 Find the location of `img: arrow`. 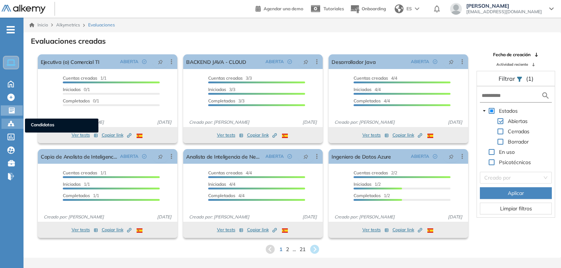

img: arrow is located at coordinates (417, 9).